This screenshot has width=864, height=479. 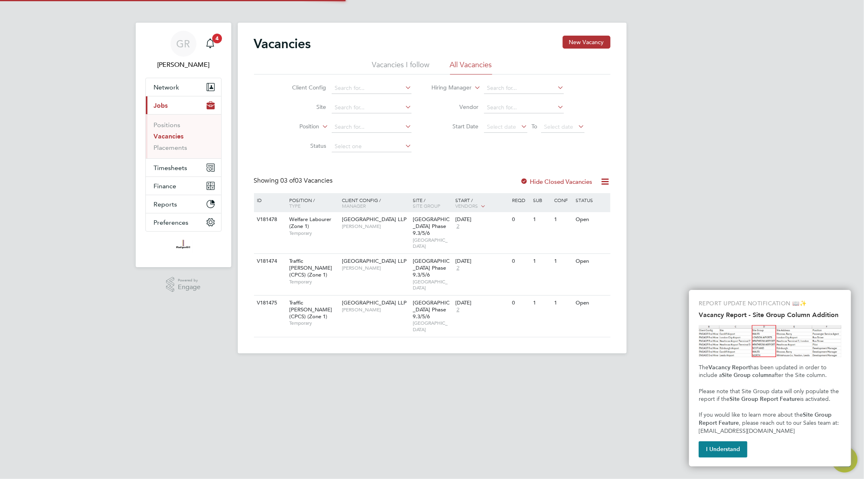 I want to click on span: If you would like to learn more about the, so click(x=751, y=415).